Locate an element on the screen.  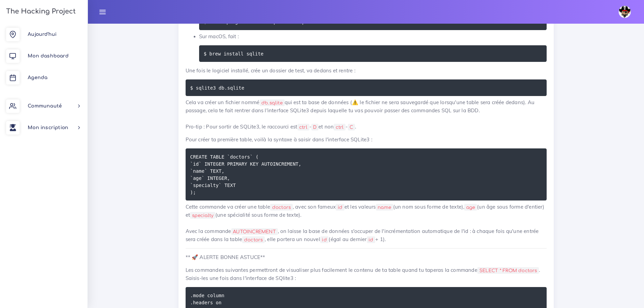
code: D is located at coordinates (315, 127).